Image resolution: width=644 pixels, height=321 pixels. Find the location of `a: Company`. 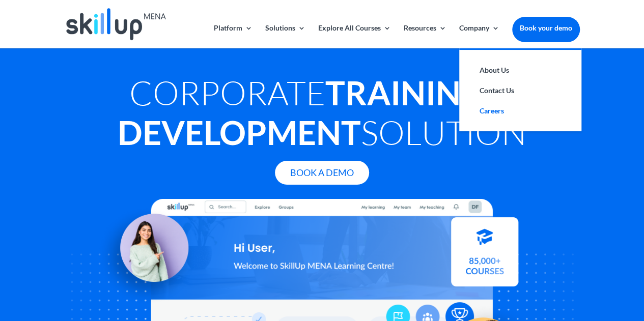

a: Company is located at coordinates (479, 36).